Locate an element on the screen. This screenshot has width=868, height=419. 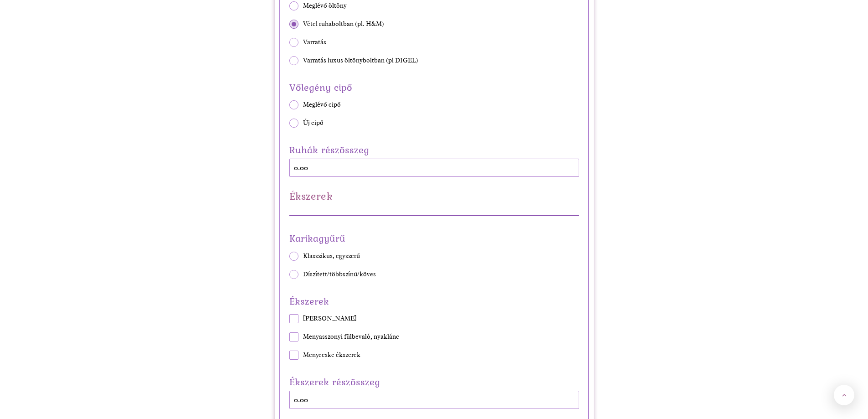
span: Klasszikus, egyszerű is located at coordinates (331, 257).